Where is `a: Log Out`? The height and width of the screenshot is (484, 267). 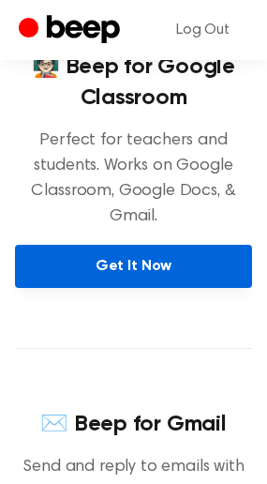 a: Log Out is located at coordinates (203, 30).